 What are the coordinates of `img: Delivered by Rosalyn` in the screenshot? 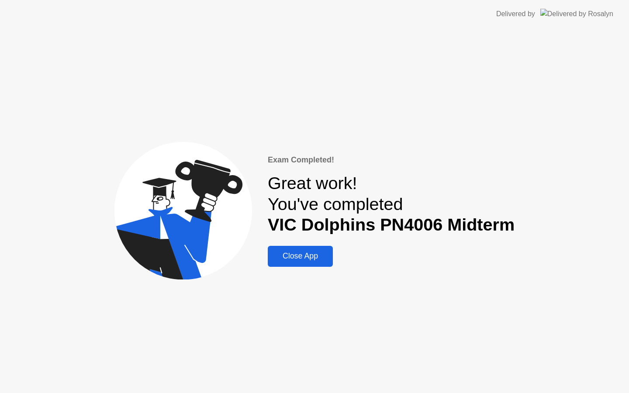 It's located at (577, 14).